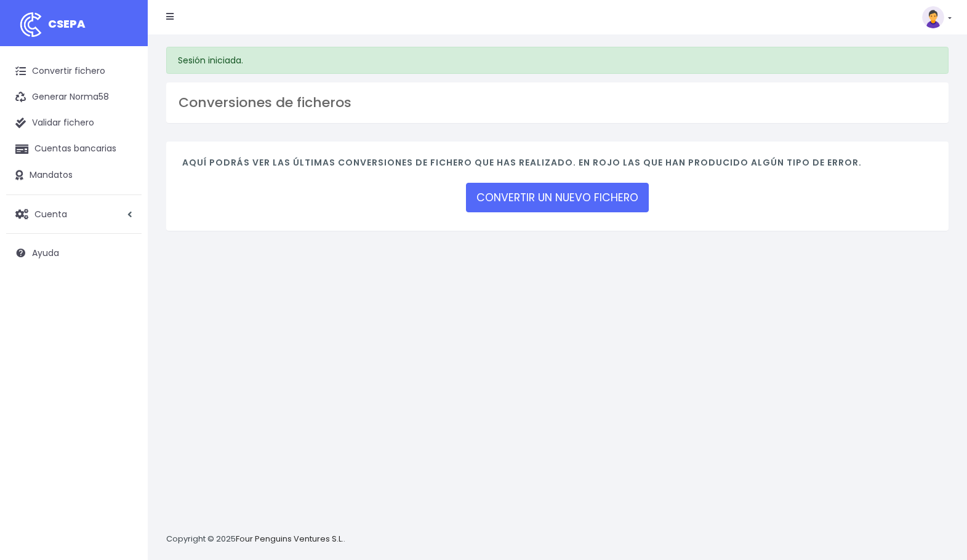 Image resolution: width=967 pixels, height=560 pixels. Describe the element at coordinates (74, 175) in the screenshot. I see `a: Mandatos` at that location.